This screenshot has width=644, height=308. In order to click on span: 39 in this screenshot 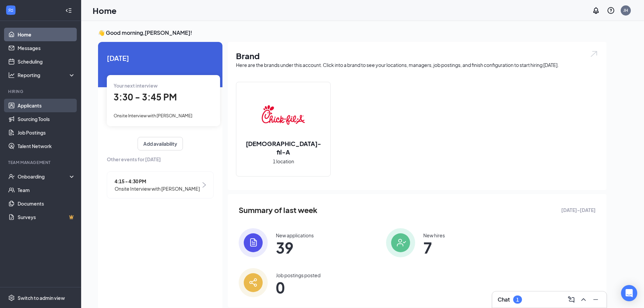, I will do `click(295, 248)`.